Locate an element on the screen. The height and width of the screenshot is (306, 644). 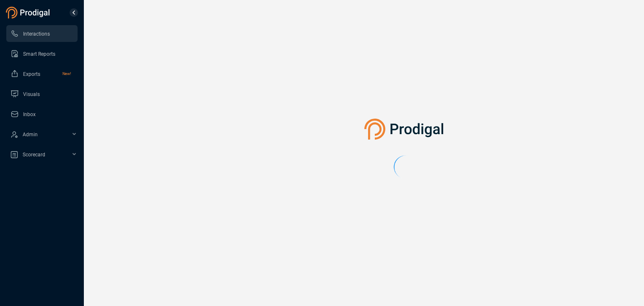
li: Visuals is located at coordinates (42, 94).